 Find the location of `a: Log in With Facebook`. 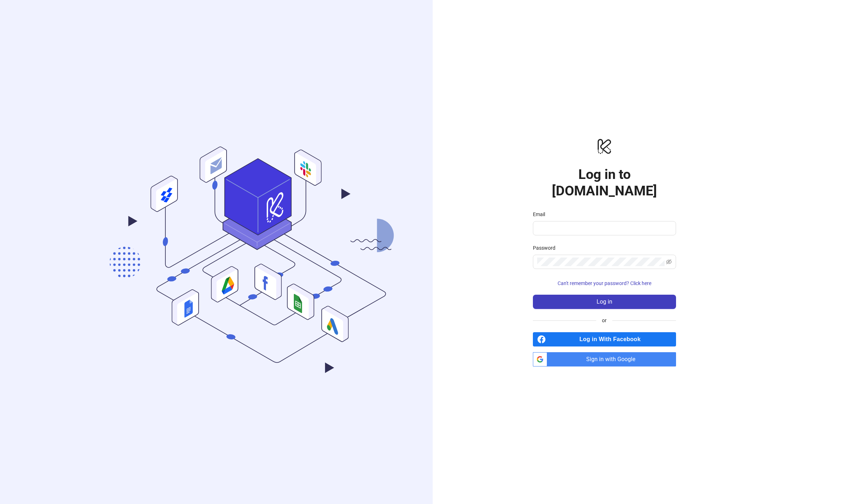

a: Log in With Facebook is located at coordinates (604, 340).